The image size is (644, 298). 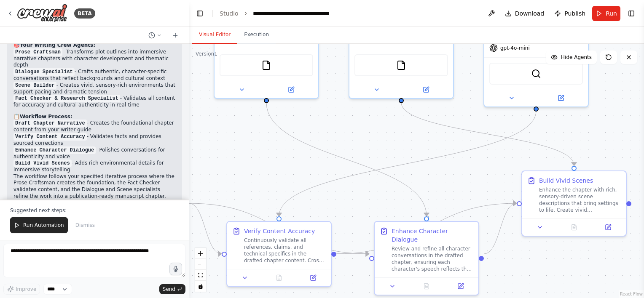 I want to click on button: Dismiss, so click(x=85, y=225).